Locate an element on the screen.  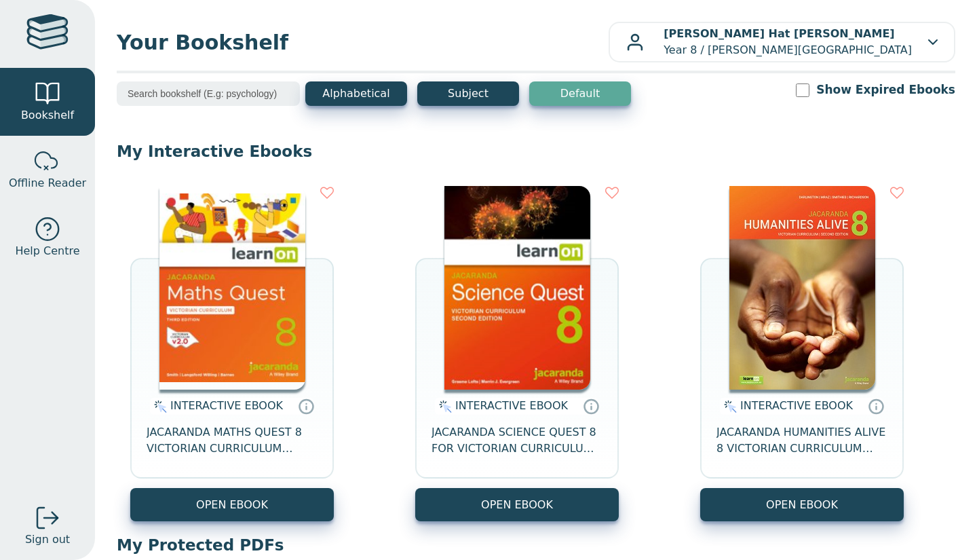
button: Alphabetical is located at coordinates (356, 94).